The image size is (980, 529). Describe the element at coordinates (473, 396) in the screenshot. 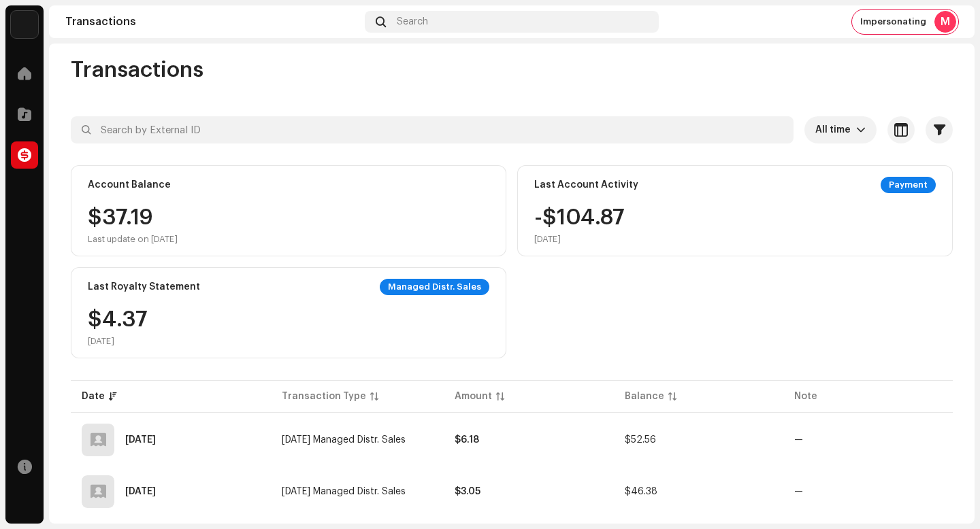

I see `div: Amount` at that location.